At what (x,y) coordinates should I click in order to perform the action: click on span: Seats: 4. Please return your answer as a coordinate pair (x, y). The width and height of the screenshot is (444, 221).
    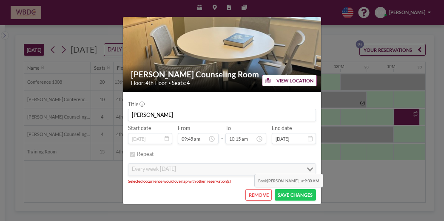
    Looking at the image, I should click on (181, 83).